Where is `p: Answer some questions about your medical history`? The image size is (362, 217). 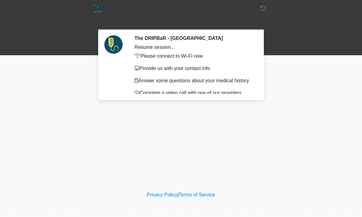 p: Answer some questions about your medical history is located at coordinates (194, 81).